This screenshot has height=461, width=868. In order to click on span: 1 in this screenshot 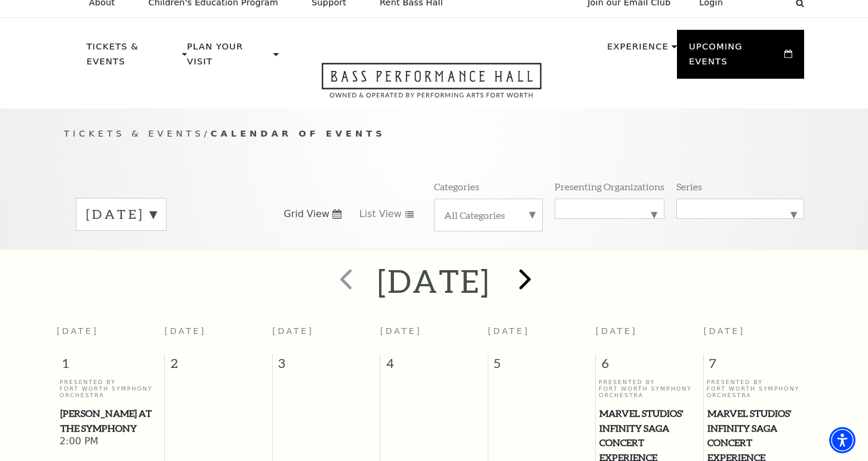, I will do `click(111, 367)`.